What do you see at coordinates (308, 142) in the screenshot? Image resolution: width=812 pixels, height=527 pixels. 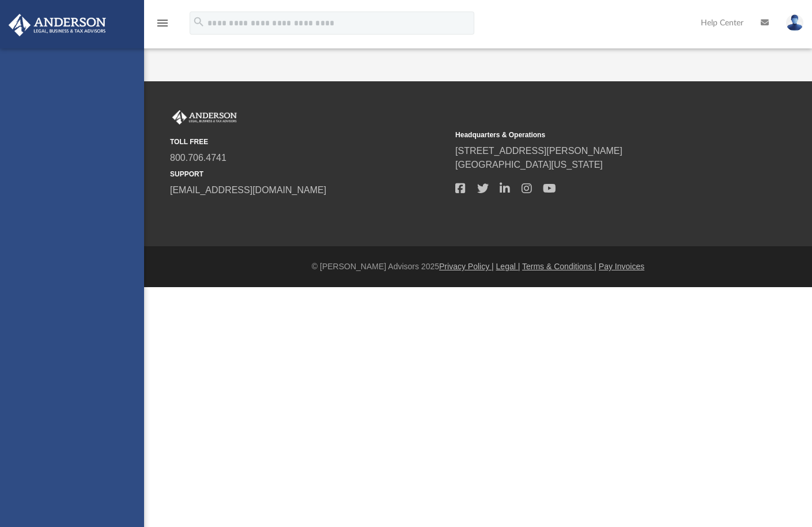 I see `small: TOLL FREE` at bounding box center [308, 142].